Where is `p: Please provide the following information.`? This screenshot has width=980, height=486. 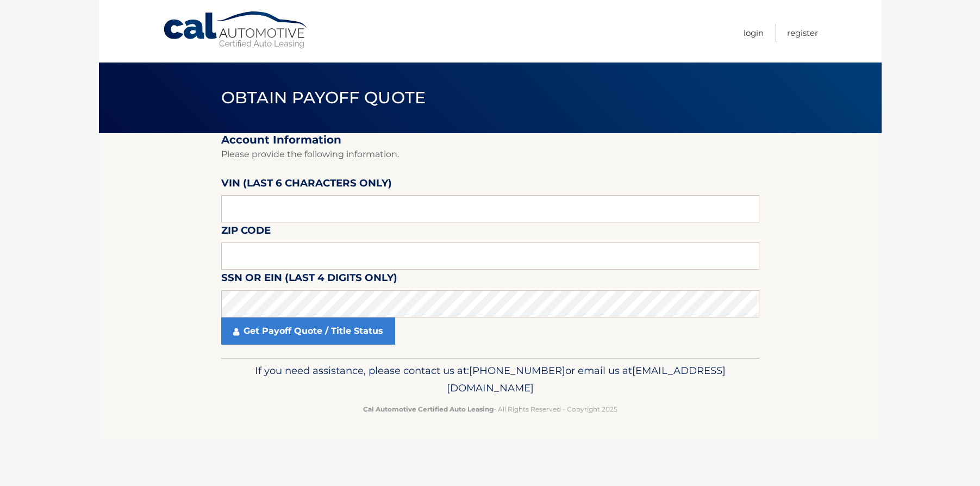
p: Please provide the following information. is located at coordinates (490, 155).